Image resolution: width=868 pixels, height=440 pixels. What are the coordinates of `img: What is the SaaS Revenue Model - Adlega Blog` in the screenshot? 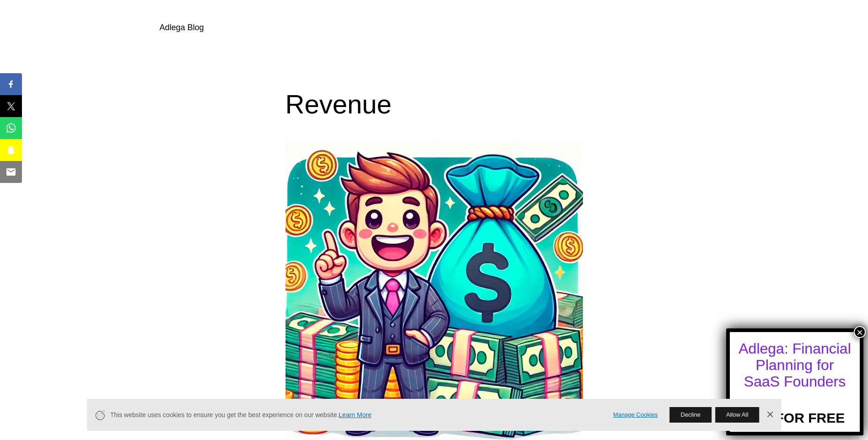 It's located at (434, 291).